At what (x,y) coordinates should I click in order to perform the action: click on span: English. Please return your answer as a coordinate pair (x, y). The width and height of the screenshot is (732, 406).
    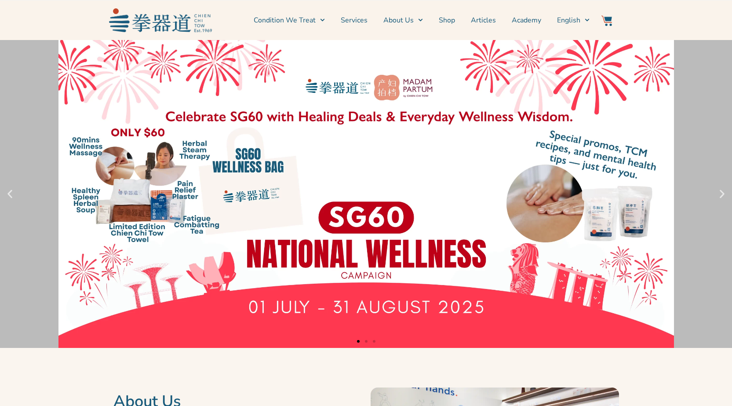
    Looking at the image, I should click on (568, 20).